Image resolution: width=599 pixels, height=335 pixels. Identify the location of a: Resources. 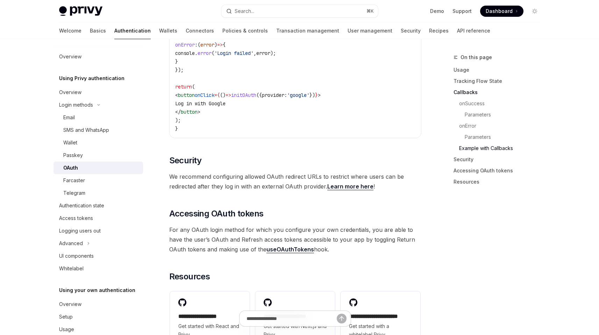
(500, 182).